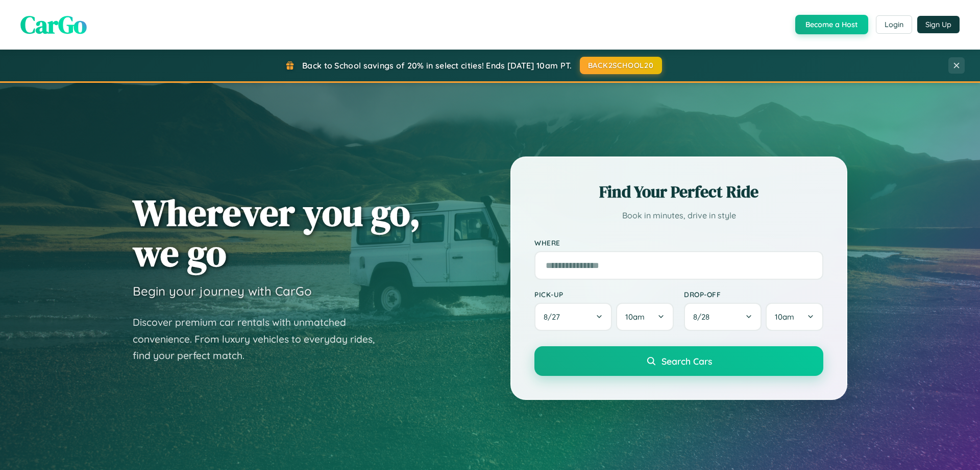 Image resolution: width=980 pixels, height=470 pixels. Describe the element at coordinates (54, 24) in the screenshot. I see `span: CarGo` at that location.